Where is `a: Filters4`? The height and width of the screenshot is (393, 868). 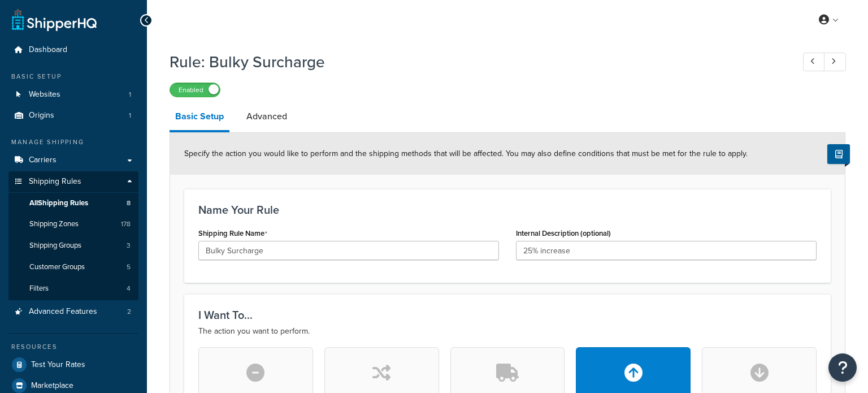 a: Filters4 is located at coordinates (73, 288).